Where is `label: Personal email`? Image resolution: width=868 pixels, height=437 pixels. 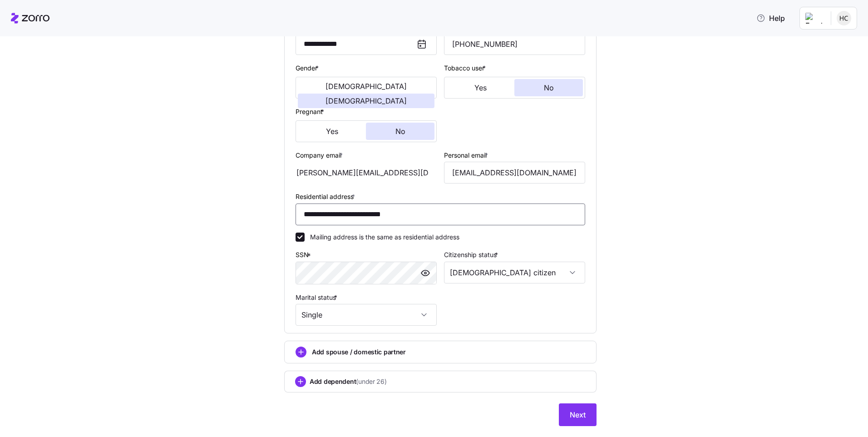 label: Personal email is located at coordinates (467, 155).